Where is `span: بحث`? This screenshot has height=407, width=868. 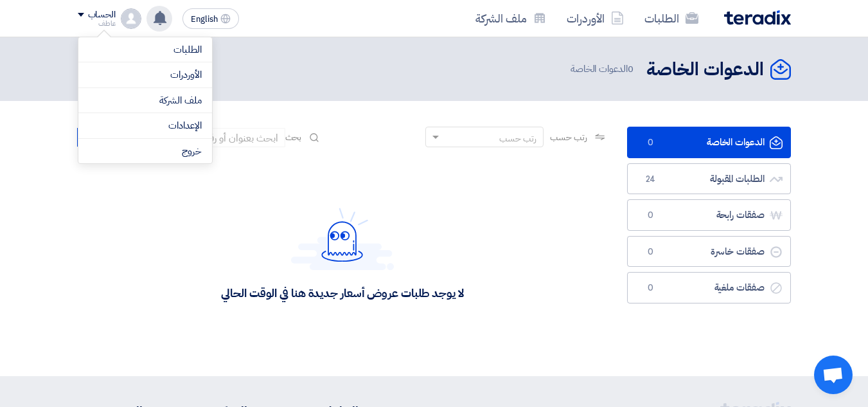 span: بحث is located at coordinates (294, 137).